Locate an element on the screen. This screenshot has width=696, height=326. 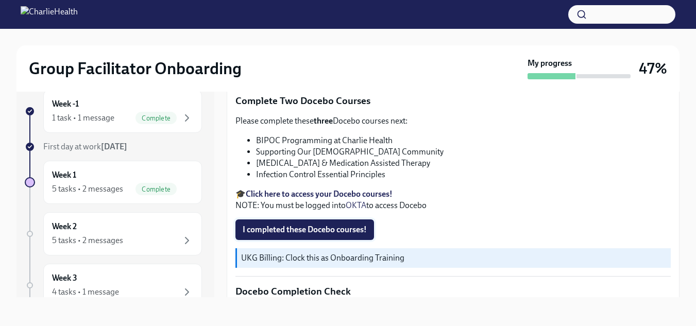
strong: Click here to access your Docebo courses! is located at coordinates (319, 194).